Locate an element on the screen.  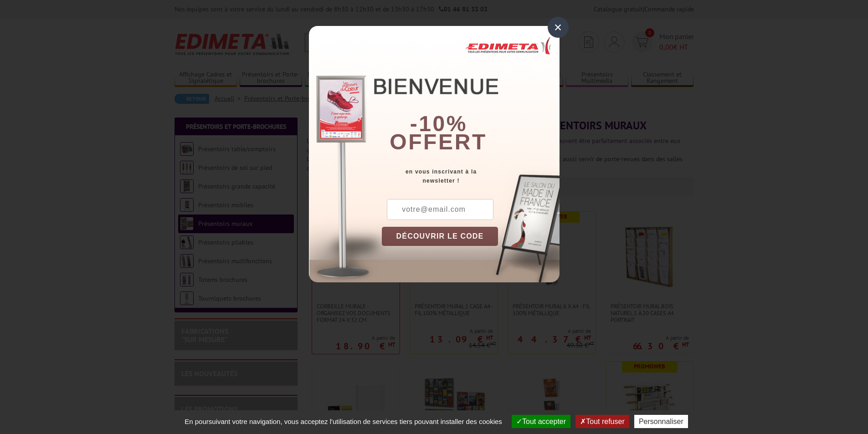
button: Tout refuser is located at coordinates (602, 421).